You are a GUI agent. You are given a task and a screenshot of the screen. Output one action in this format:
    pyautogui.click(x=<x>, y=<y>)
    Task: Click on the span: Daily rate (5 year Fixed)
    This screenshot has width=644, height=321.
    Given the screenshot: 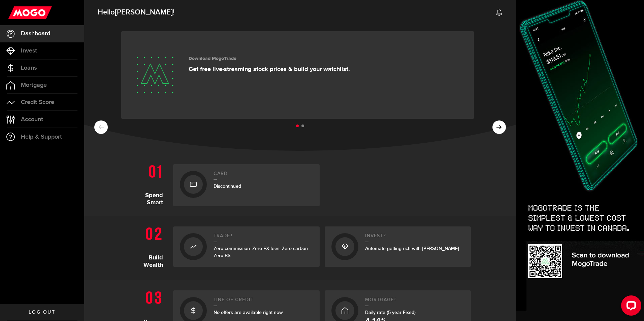 What is the action you would take?
    pyautogui.click(x=390, y=312)
    